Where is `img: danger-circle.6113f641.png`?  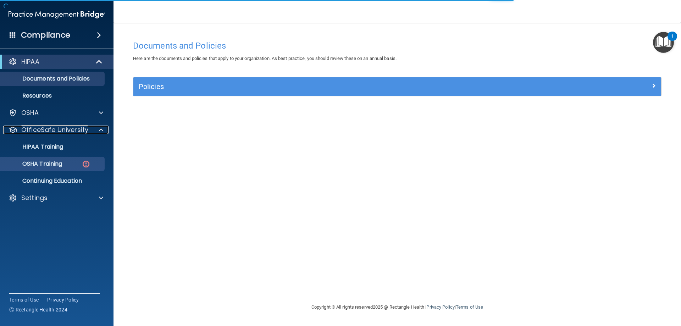
img: danger-circle.6113f641.png is located at coordinates (86, 164).